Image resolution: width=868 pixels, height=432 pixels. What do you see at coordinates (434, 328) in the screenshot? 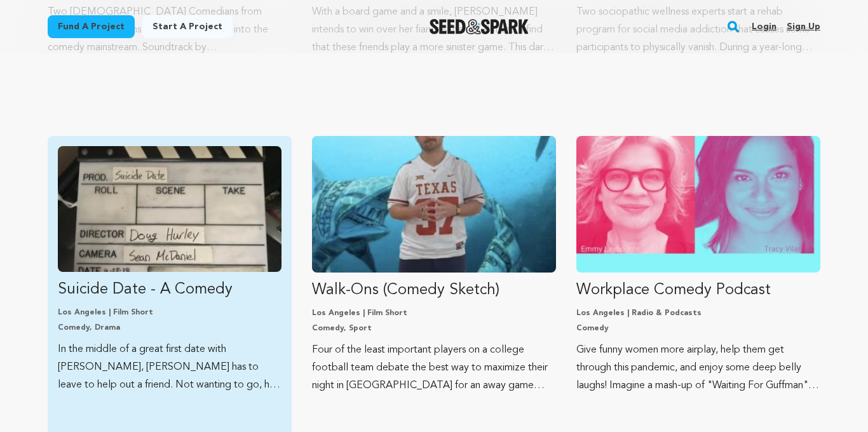
I see `p: Comedy, Sport` at bounding box center [434, 328].